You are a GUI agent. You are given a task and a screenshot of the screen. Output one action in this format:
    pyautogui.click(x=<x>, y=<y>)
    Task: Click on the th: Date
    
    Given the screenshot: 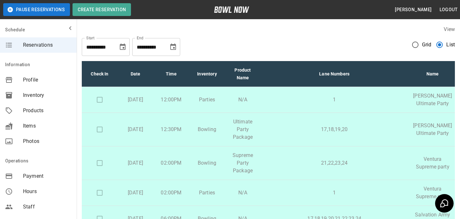 What is the action you would take?
    pyautogui.click(x=135, y=74)
    